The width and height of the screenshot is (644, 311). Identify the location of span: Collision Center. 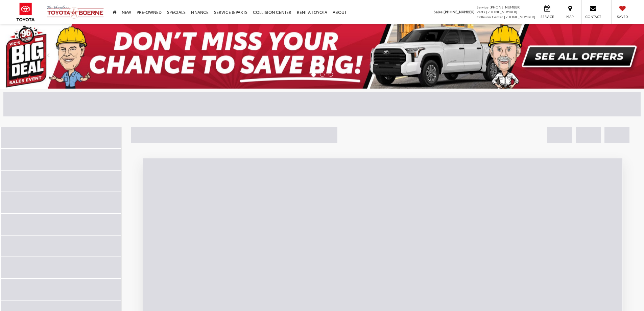
(490, 16).